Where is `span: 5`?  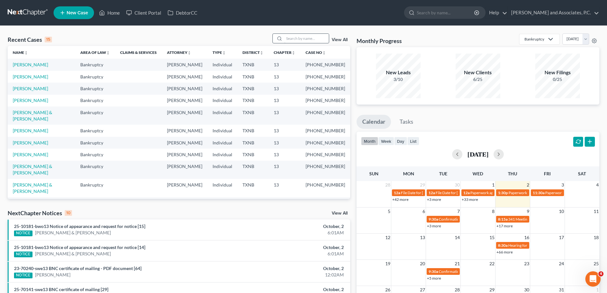
span: 5 is located at coordinates (389, 211).